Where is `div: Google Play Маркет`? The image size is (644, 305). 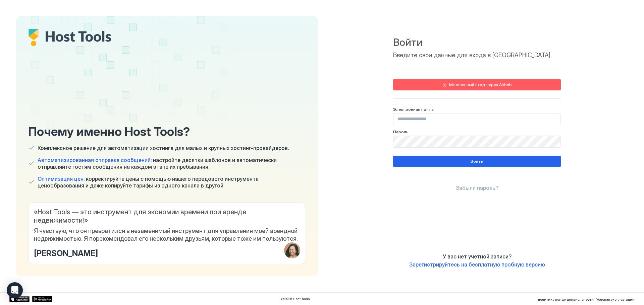 div: Google Play Маркет is located at coordinates (42, 299).